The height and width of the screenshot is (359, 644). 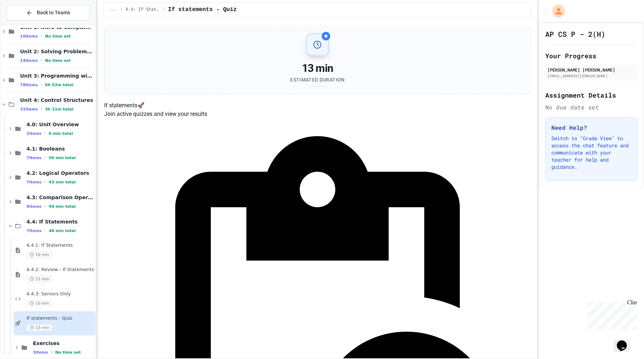 What do you see at coordinates (555, 11) in the screenshot?
I see `div: My Account` at bounding box center [555, 11].